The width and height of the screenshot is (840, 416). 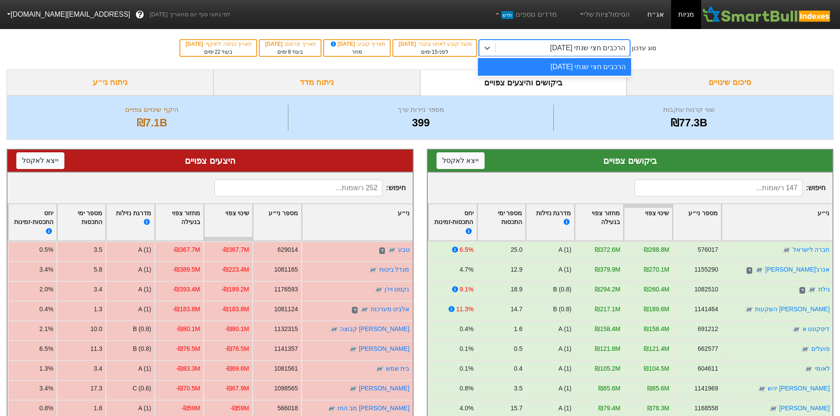 What do you see at coordinates (517, 389) in the screenshot?
I see `div: 3.5` at bounding box center [517, 389].